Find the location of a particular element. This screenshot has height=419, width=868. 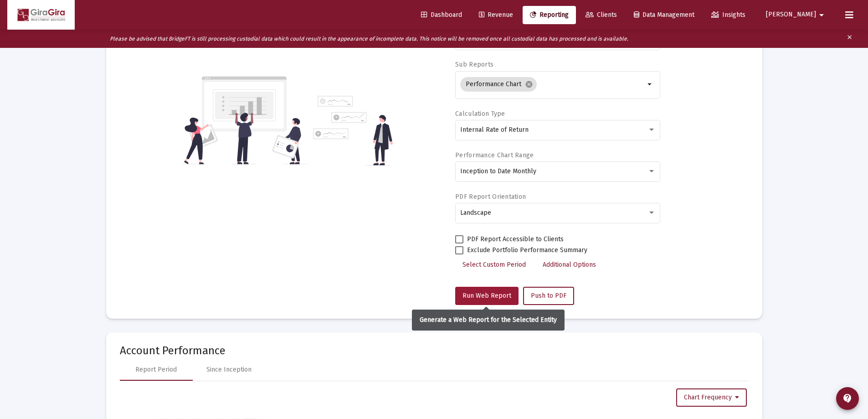

div: Report Period is located at coordinates (156, 369).